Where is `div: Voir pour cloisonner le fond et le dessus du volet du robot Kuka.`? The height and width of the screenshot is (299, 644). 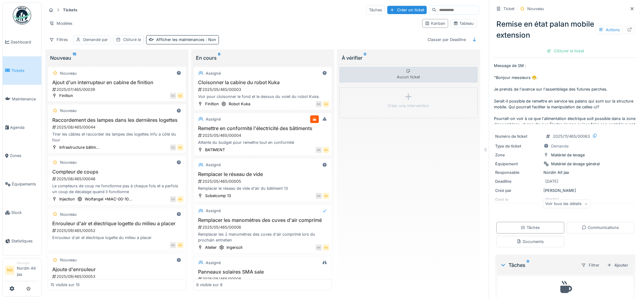 div: Voir pour cloisonner le fond et le dessus du volet du robot Kuka. is located at coordinates (263, 96).